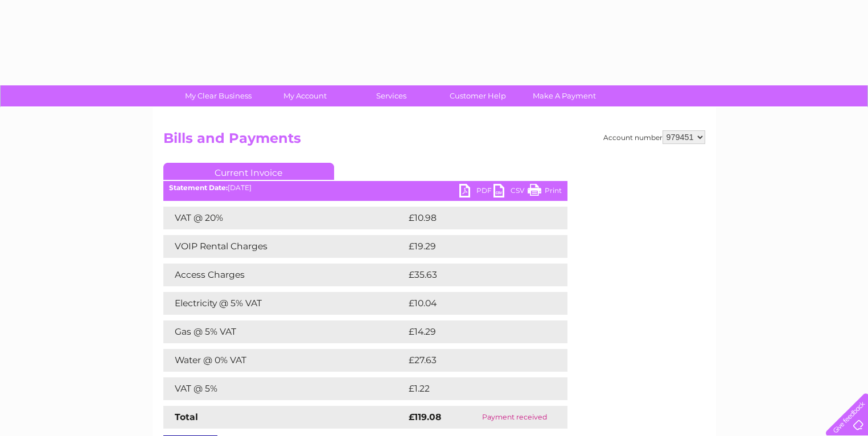 This screenshot has width=868, height=436. What do you see at coordinates (478, 95) in the screenshot?
I see `a: Customer Help` at bounding box center [478, 95].